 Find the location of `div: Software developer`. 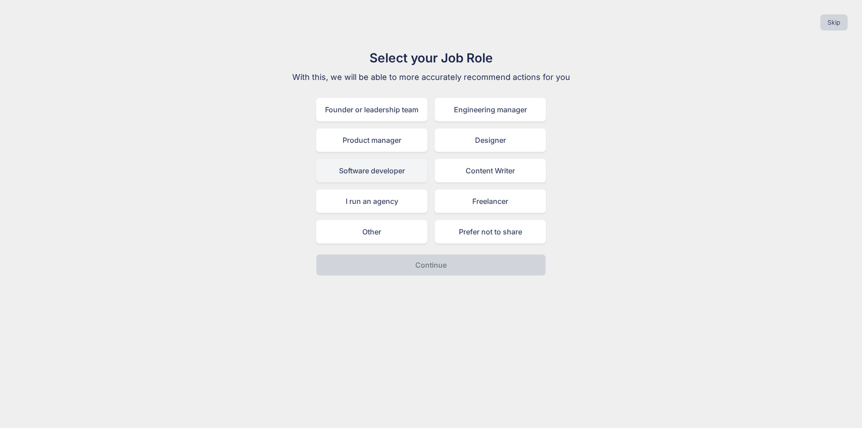

div: Software developer is located at coordinates (372, 171).